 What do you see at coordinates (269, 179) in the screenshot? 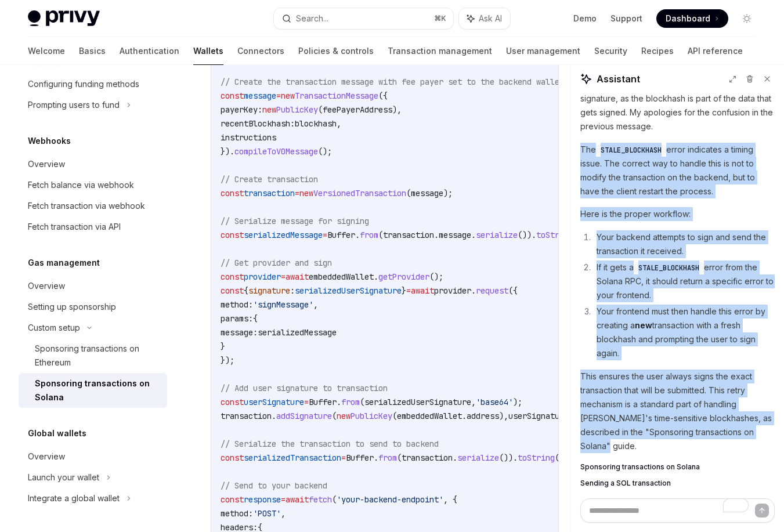
I see `span: // Create transaction` at bounding box center [269, 179].